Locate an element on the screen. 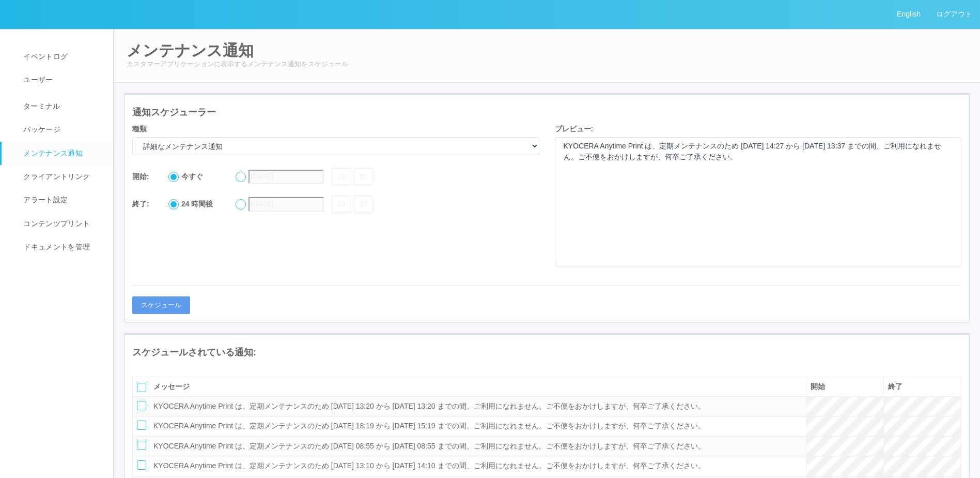 The height and width of the screenshot is (478, 980). label: 開始: is located at coordinates (140, 176).